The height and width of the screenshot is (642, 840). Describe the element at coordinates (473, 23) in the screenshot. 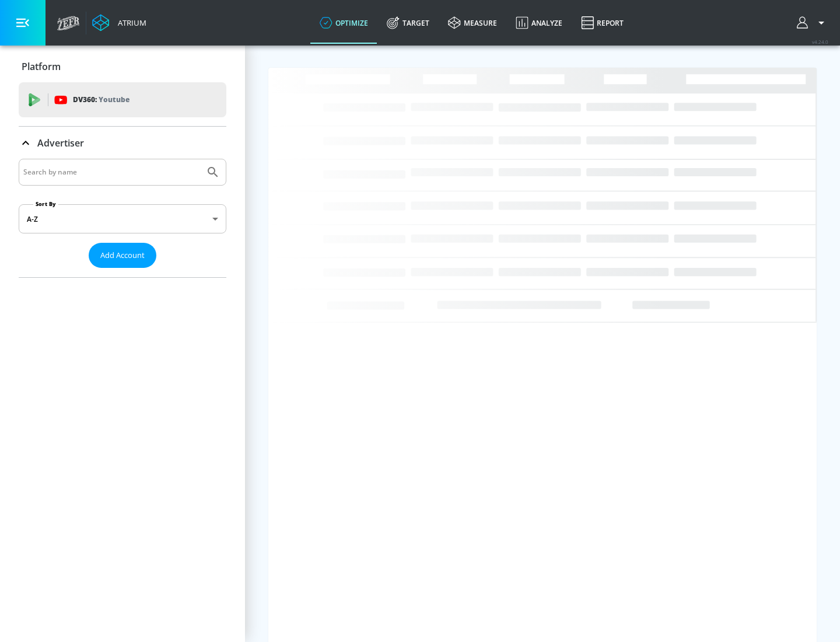

I see `a: measure` at that location.